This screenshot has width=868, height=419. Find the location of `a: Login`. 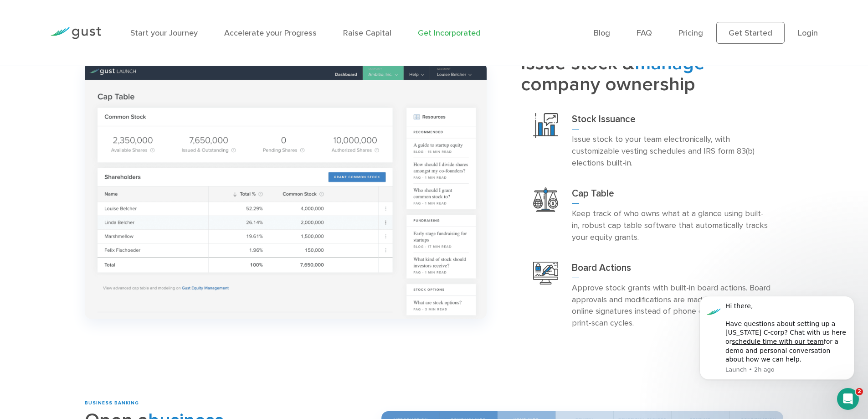

a: Login is located at coordinates (808, 33).